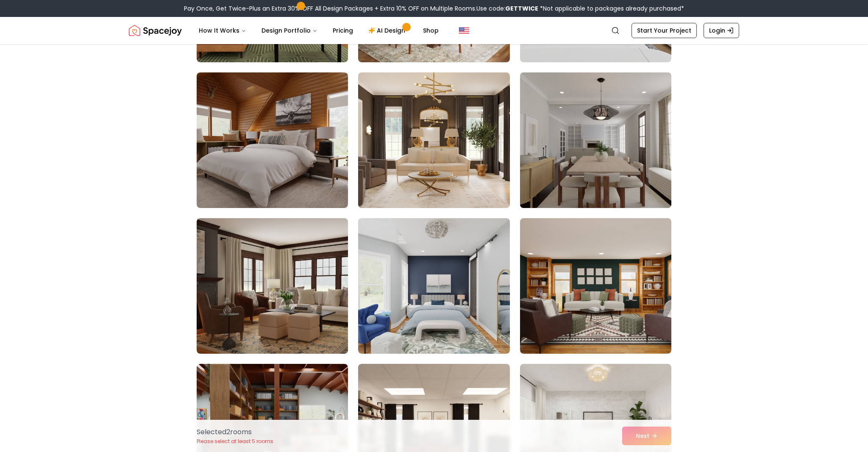 The image size is (868, 452). I want to click on img: Room room-68, so click(434, 286).